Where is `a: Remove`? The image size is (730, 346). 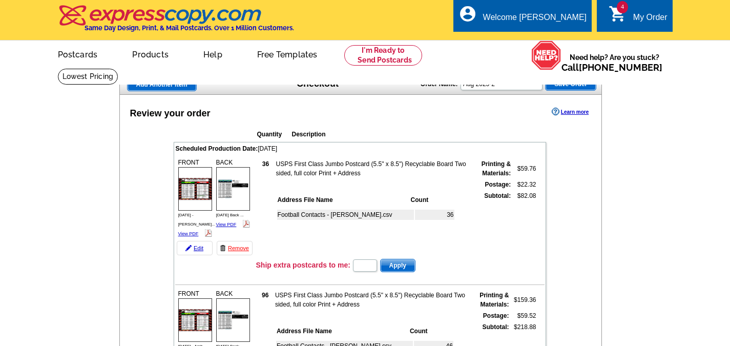 a: Remove is located at coordinates (235, 248).